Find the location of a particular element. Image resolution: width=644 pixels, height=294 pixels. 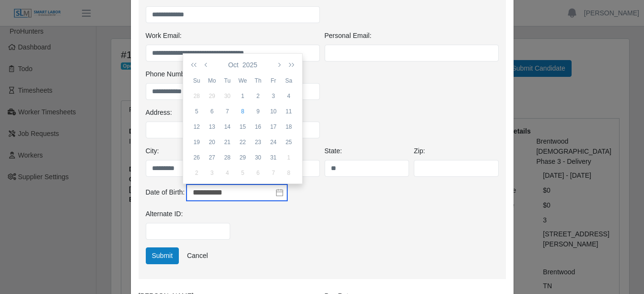

label: Alternate ID: is located at coordinates (164, 214).